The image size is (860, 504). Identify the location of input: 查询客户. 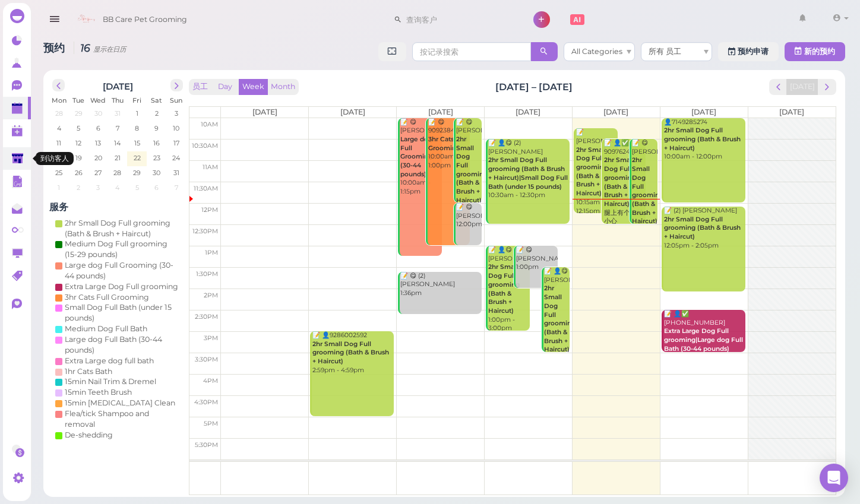
(460, 20).